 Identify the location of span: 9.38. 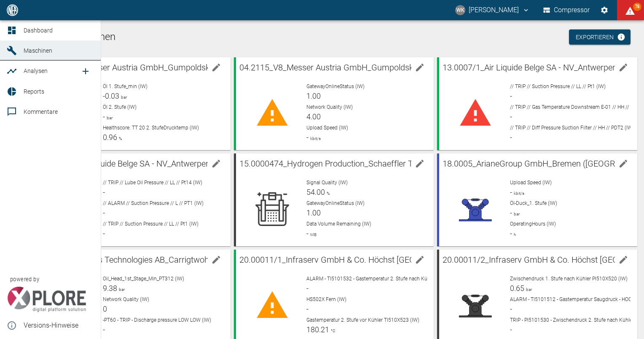
(110, 288).